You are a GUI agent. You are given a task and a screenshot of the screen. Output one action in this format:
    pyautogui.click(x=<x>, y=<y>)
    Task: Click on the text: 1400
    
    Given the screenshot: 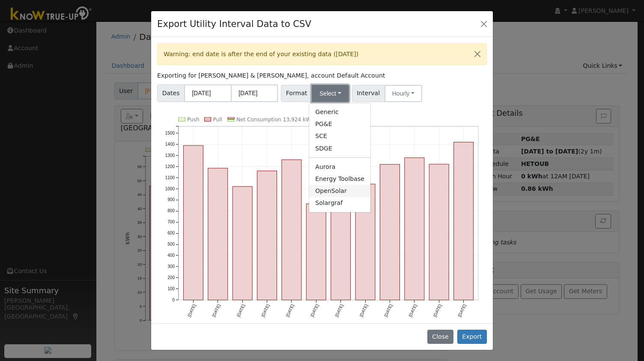 What is the action you would take?
    pyautogui.click(x=170, y=144)
    